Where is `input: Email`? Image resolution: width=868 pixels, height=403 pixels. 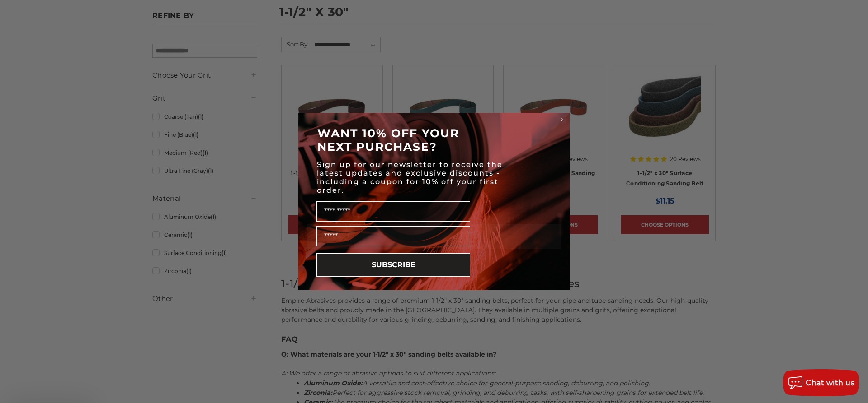 input: Email is located at coordinates (393, 236).